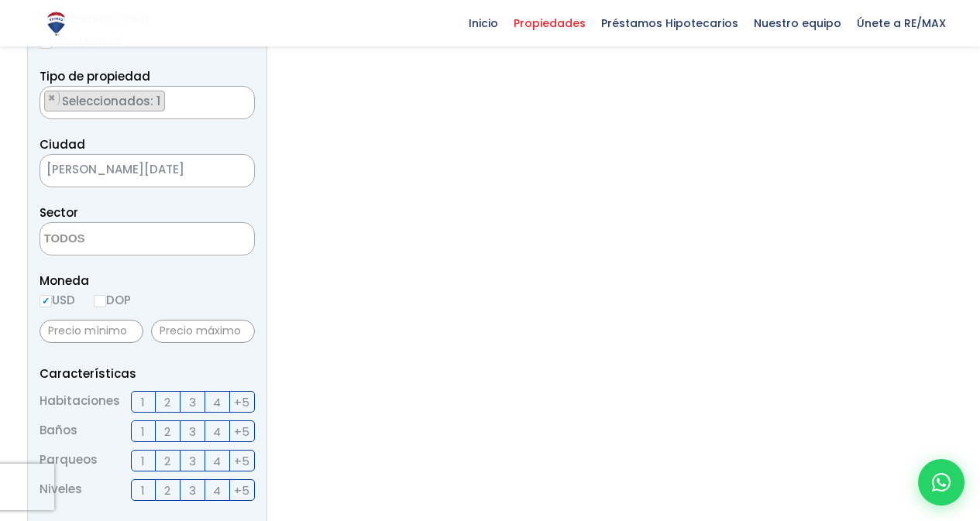 This screenshot has width=980, height=521. Describe the element at coordinates (147, 373) in the screenshot. I see `p: Características` at that location.